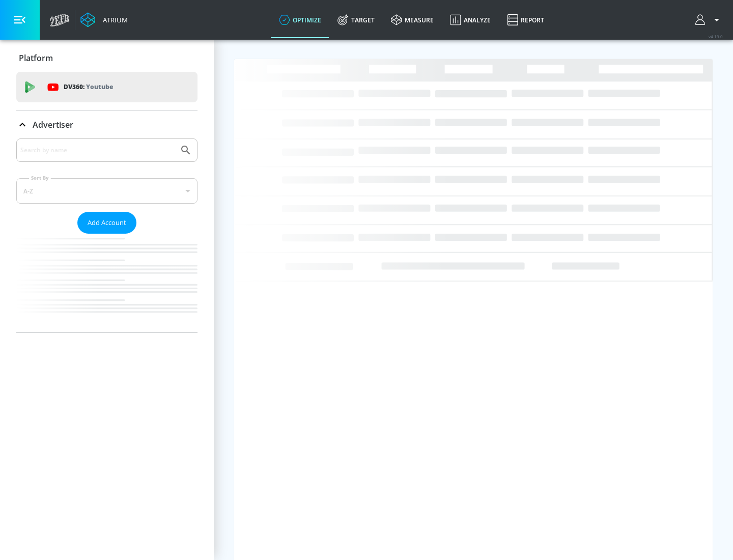  I want to click on p: DV360:, so click(88, 87).